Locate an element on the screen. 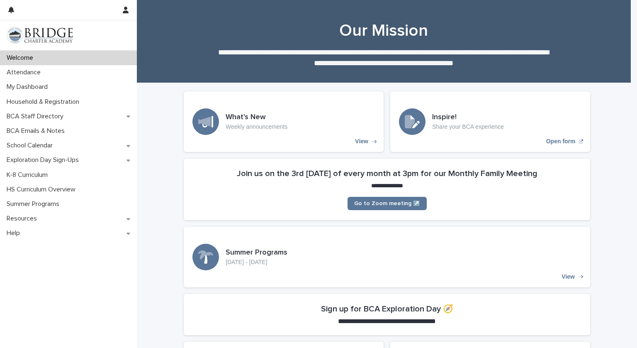 The image size is (637, 348). p: BCA Emails & Notes is located at coordinates (37, 131).